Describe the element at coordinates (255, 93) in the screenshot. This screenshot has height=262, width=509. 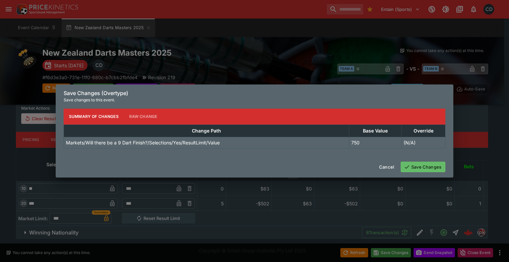
I see `h6: Save Changes (Overtype)` at that location.